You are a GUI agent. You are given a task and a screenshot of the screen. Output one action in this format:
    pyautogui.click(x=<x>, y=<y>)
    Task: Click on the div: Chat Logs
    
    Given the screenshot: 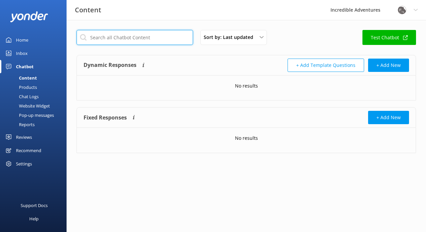 What is the action you would take?
    pyautogui.click(x=21, y=96)
    